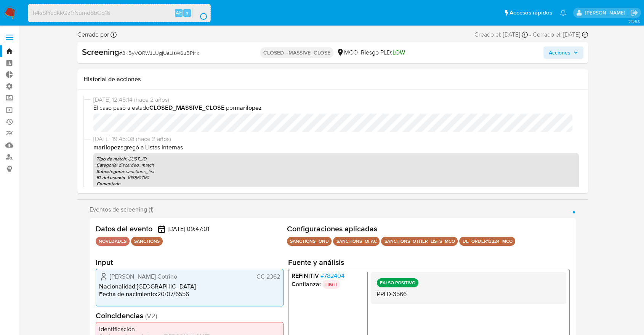 This screenshot has width=644, height=335. I want to click on p: : CUST_ID, so click(336, 159).